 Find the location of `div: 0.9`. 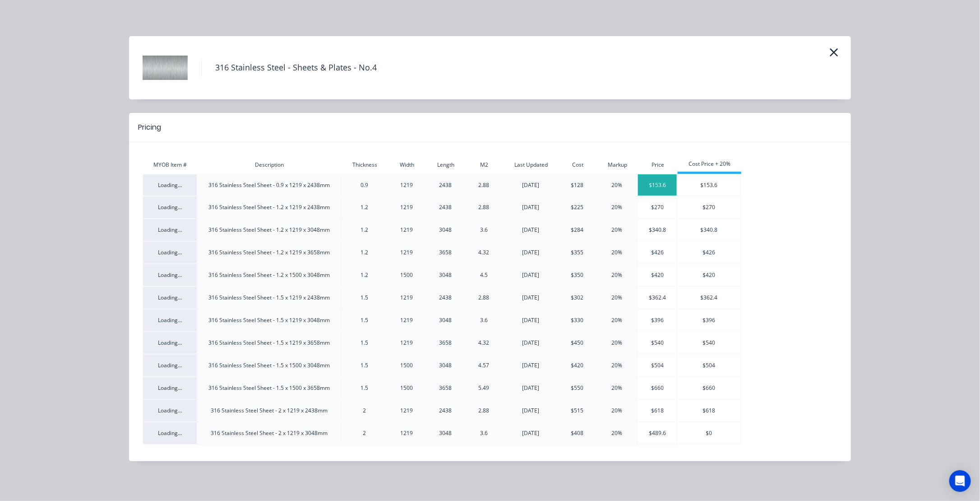

div: 0.9 is located at coordinates (364, 185).